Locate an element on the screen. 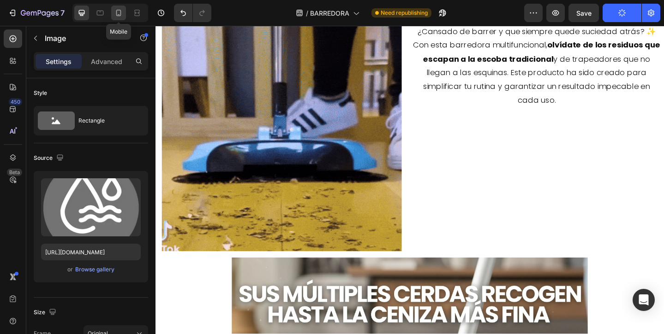 The width and height of the screenshot is (664, 334). button: 7 is located at coordinates (36, 13).